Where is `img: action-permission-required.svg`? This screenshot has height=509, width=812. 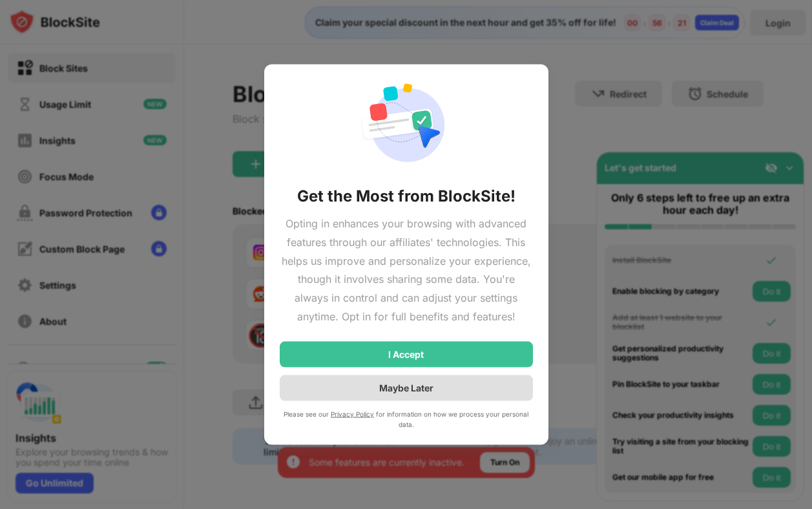 img: action-permission-required.svg is located at coordinates (406, 125).